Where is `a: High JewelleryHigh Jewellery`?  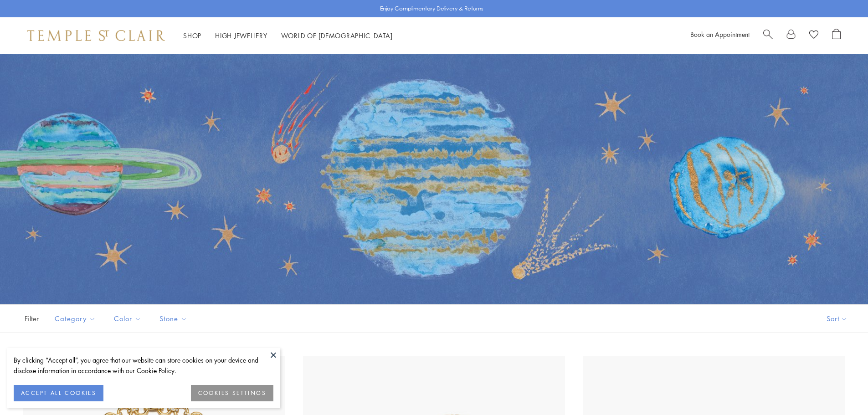 a: High JewelleryHigh Jewellery is located at coordinates (241, 36).